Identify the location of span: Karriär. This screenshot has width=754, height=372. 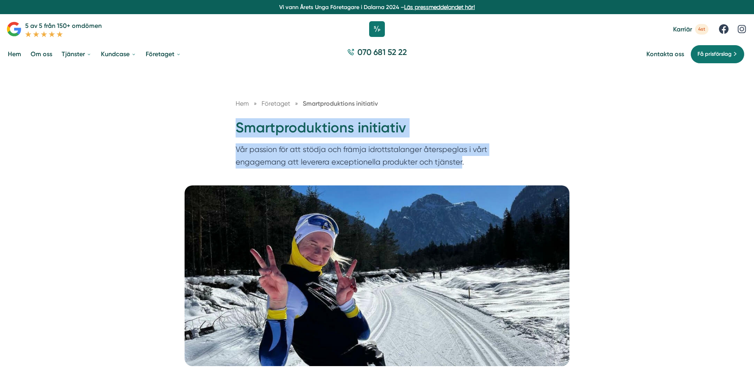
(682, 29).